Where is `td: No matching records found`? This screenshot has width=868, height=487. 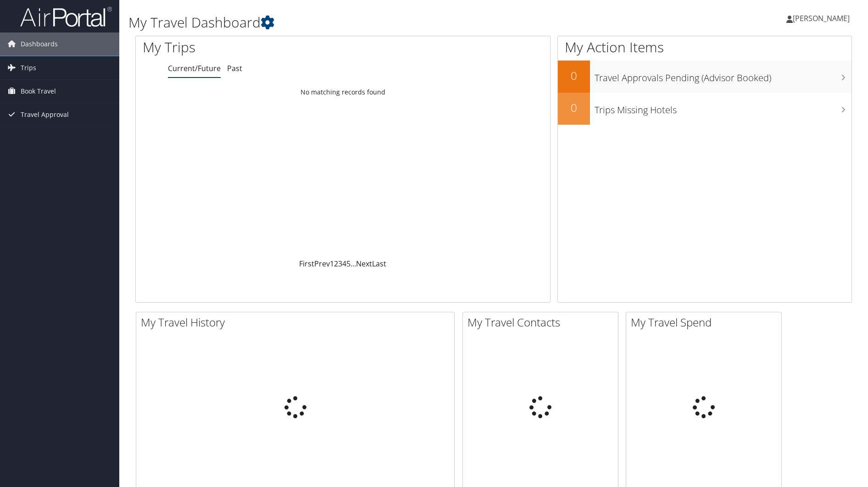 td: No matching records found is located at coordinates (342, 92).